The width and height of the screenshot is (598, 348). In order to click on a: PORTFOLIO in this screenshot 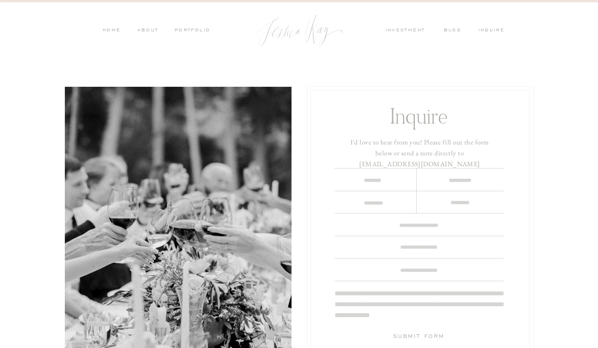, I will do `click(192, 31)`.